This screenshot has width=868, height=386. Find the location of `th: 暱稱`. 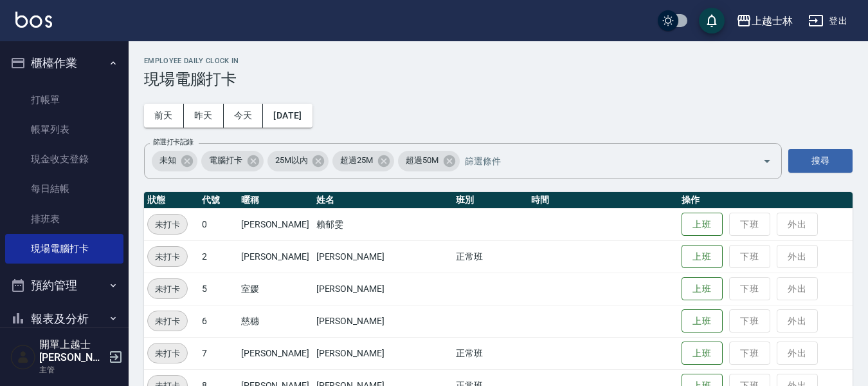

th: 暱稱 is located at coordinates (275, 200).